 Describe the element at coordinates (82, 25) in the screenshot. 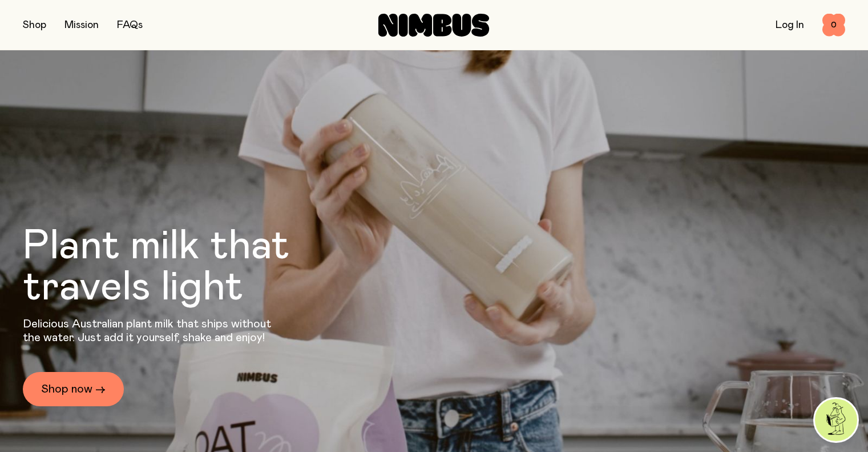

I see `a: Mission` at that location.